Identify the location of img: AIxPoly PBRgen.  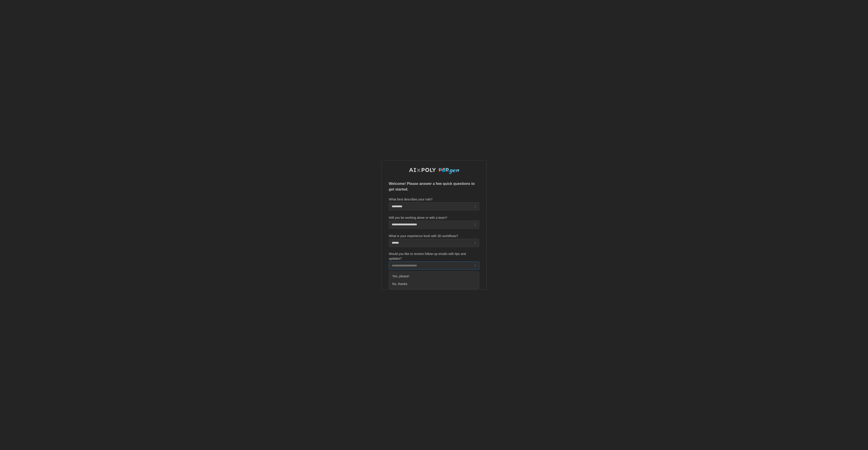
(434, 171).